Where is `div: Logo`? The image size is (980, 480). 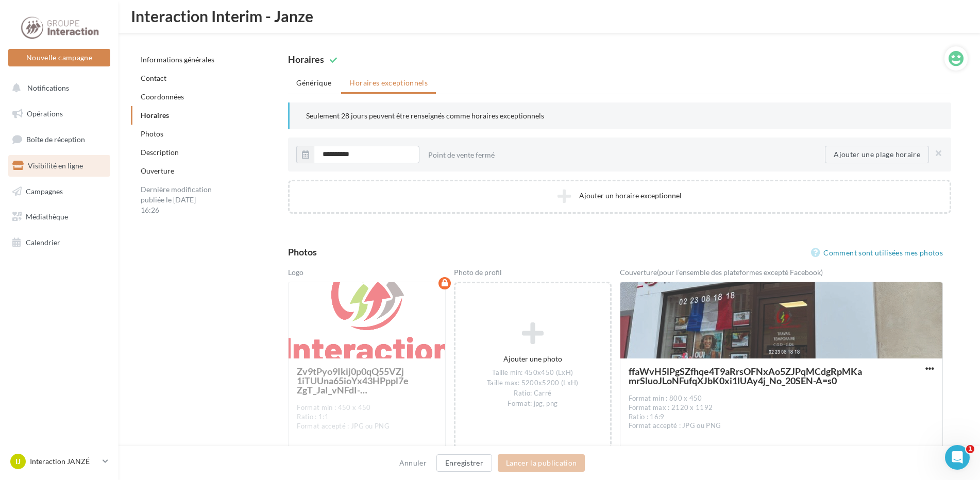 div: Logo is located at coordinates (367, 274).